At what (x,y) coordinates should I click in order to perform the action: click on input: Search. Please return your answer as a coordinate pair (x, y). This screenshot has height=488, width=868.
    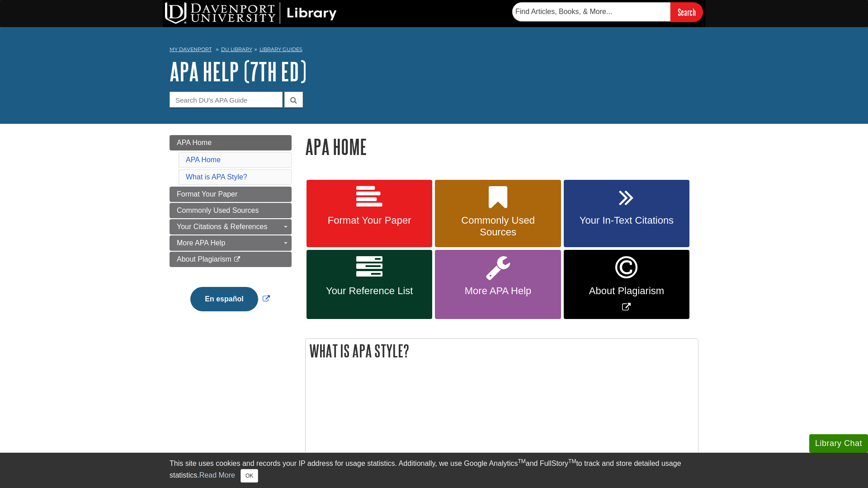
    Looking at the image, I should click on (687, 11).